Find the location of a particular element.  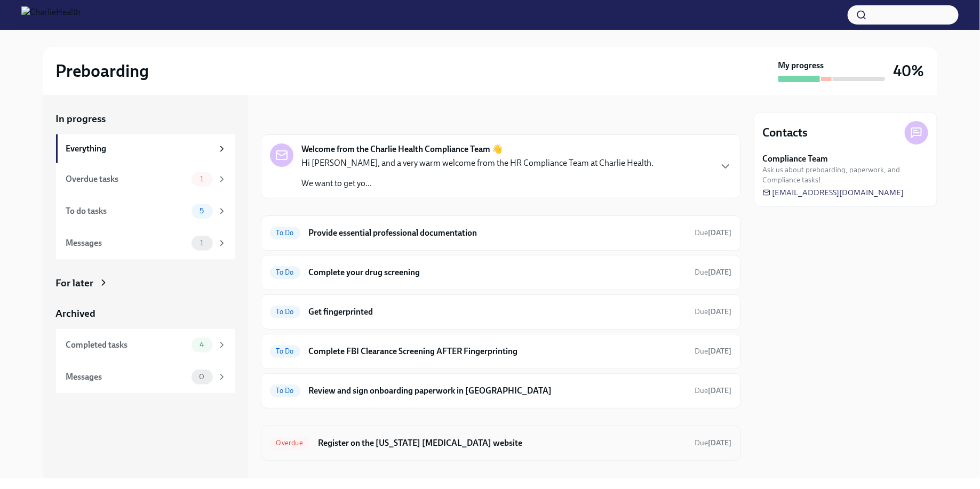

span: 0 is located at coordinates (201, 376).